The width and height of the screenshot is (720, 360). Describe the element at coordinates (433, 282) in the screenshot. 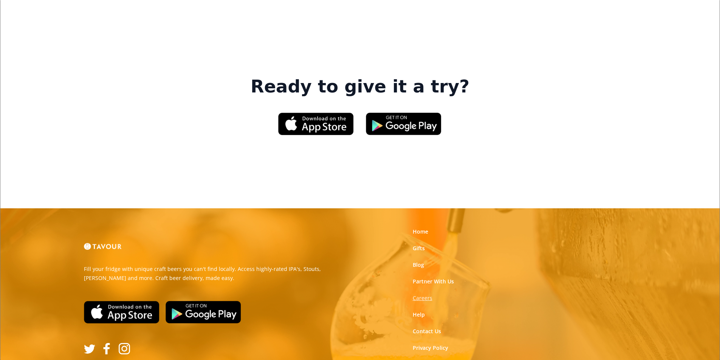

I see `a: Partner With Us` at that location.